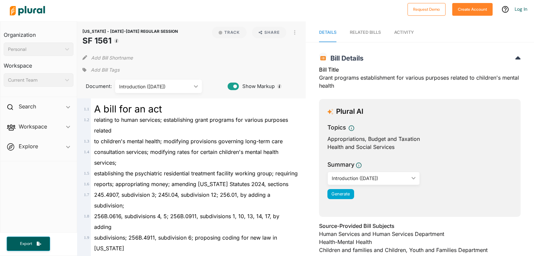  I want to click on span: 245.4907, subdivision 3; 245I.04, subdivision 12; 256.01, by adding a subdivision;, so click(182, 200).